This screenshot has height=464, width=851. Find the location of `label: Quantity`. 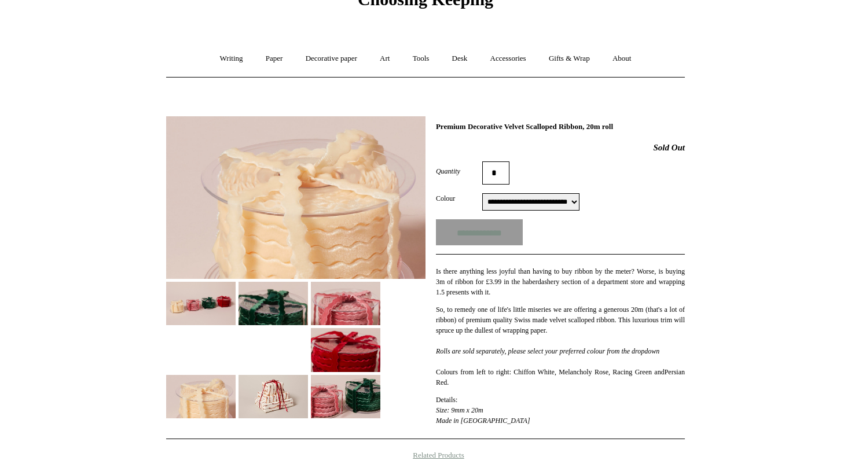

label: Quantity is located at coordinates (459, 171).